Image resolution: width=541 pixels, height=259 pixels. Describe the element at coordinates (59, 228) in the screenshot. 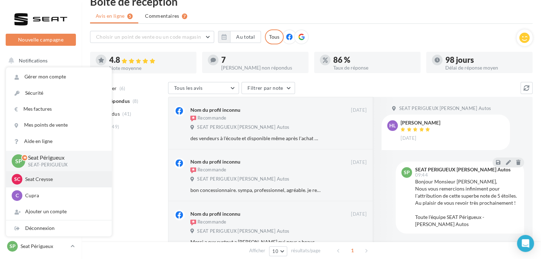

I see `div: Déconnexion` at that location.